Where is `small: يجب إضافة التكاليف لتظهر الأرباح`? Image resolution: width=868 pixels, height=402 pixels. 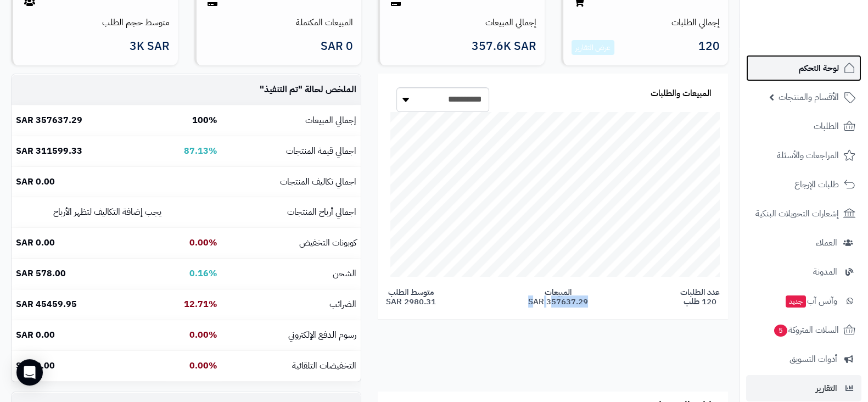
small: يجب إضافة التكاليف لتظهر الأرباح is located at coordinates (107, 212).